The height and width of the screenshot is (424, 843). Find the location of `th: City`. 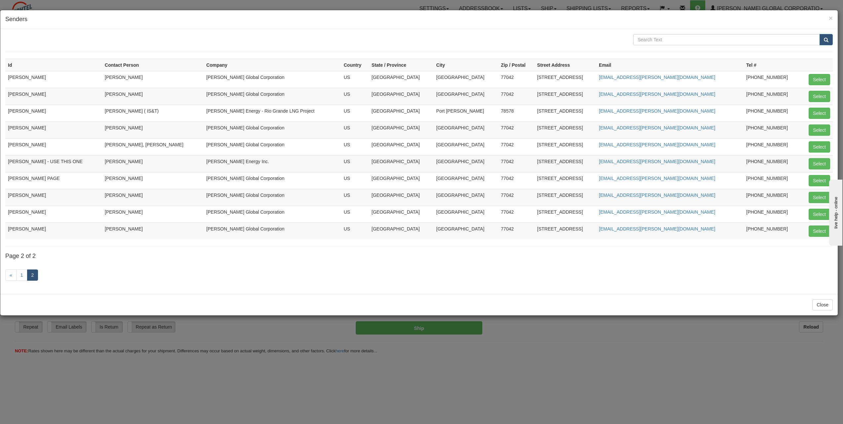

th: City is located at coordinates (466, 65).